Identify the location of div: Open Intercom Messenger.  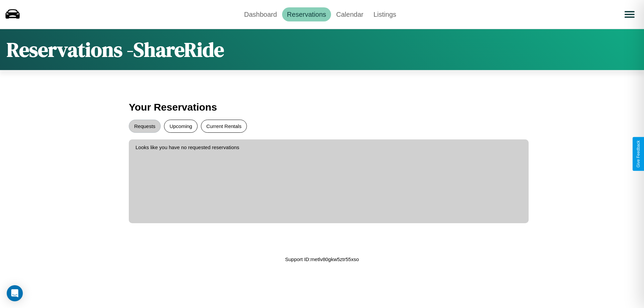
(15, 293).